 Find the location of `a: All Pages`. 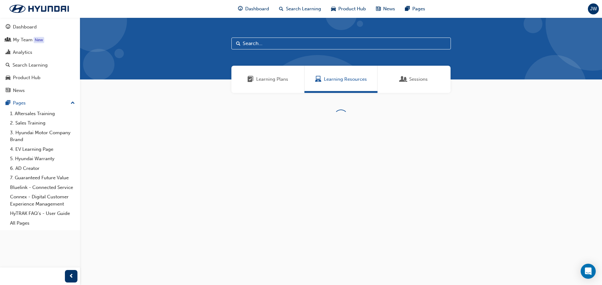

a: All Pages is located at coordinates (42, 223).